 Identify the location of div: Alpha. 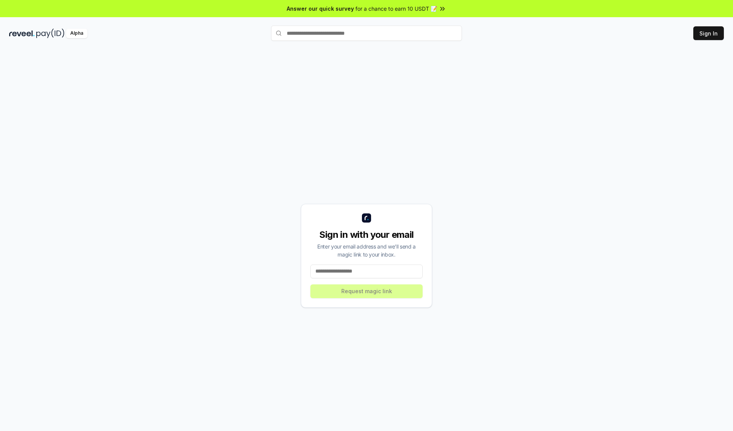
(77, 33).